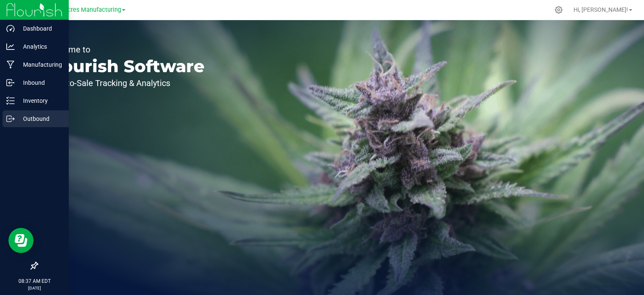 Image resolution: width=644 pixels, height=295 pixels. What do you see at coordinates (125, 83) in the screenshot?
I see `p: Seed-to-Sale Tracking & Analytics` at bounding box center [125, 83].